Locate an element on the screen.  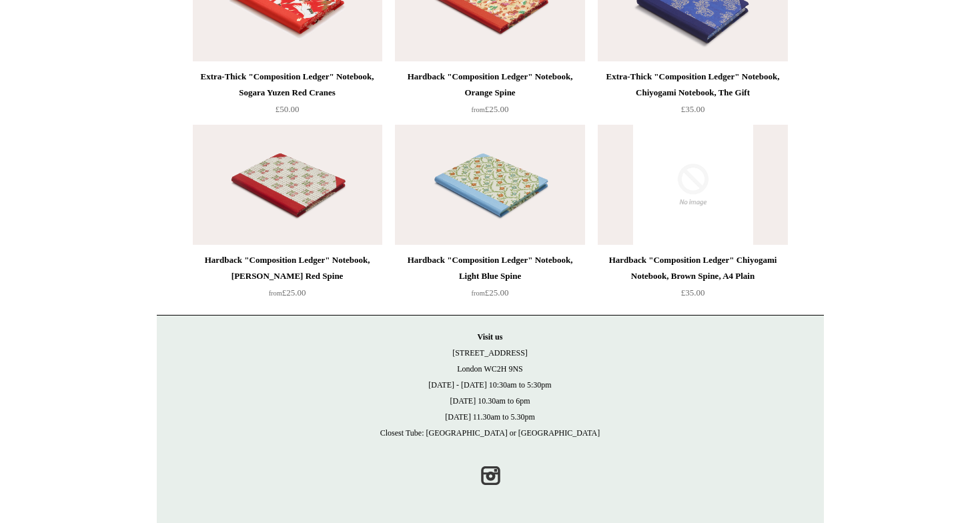
a: Hardback "Composition Ledger" Notebook, Light Blue Spine from£25.00 is located at coordinates (490, 279).